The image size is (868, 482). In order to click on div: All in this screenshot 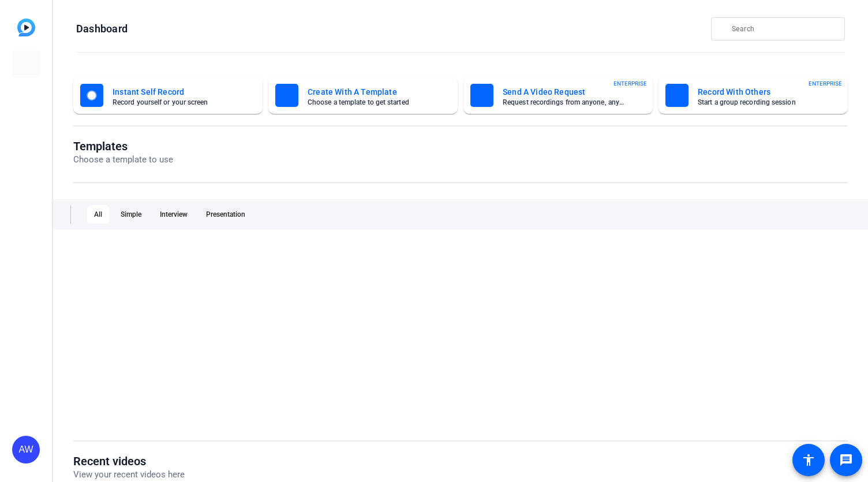, I will do `click(98, 215)`.